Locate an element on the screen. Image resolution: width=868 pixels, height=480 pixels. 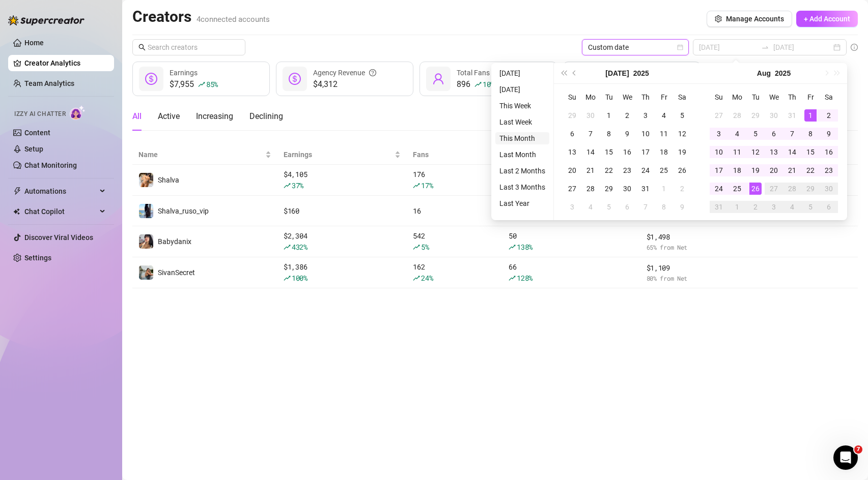
td: 2025-08-25 is located at coordinates (737, 189).